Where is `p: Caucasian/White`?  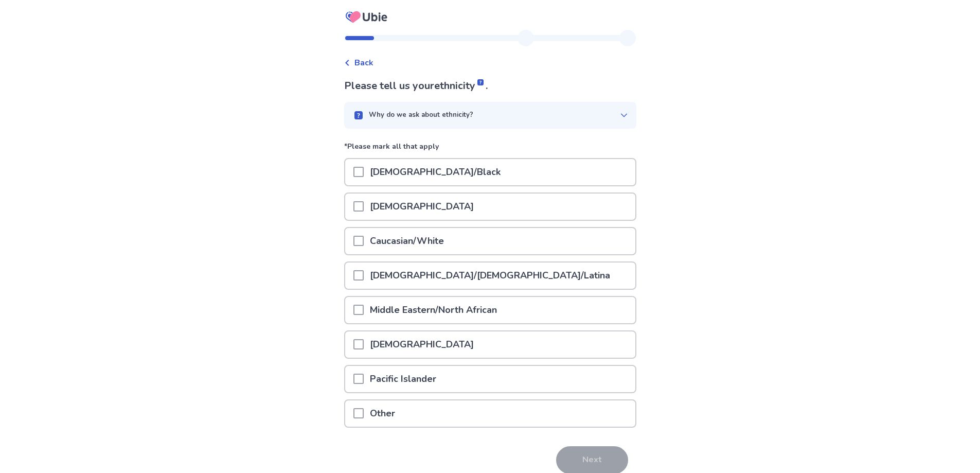 p: Caucasian/White is located at coordinates (407, 241).